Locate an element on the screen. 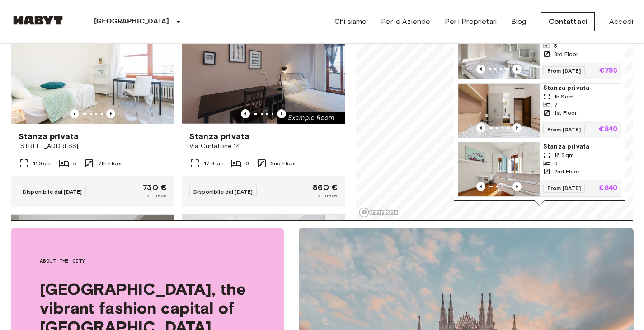 Image resolution: width=644 pixels, height=330 pixels. span: Via Curtatone 14 is located at coordinates (264, 146).